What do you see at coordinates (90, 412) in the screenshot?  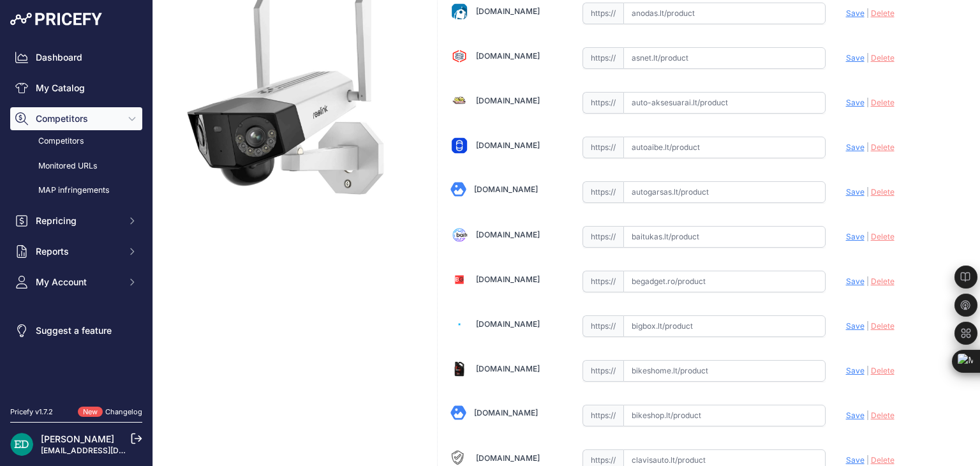 I see `span: New` at bounding box center [90, 412].